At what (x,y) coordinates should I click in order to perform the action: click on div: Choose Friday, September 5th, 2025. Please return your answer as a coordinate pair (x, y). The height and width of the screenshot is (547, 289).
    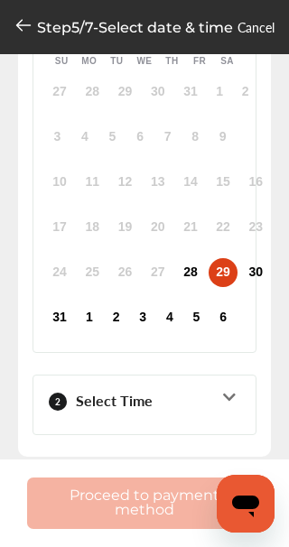
    Looking at the image, I should click on (196, 318).